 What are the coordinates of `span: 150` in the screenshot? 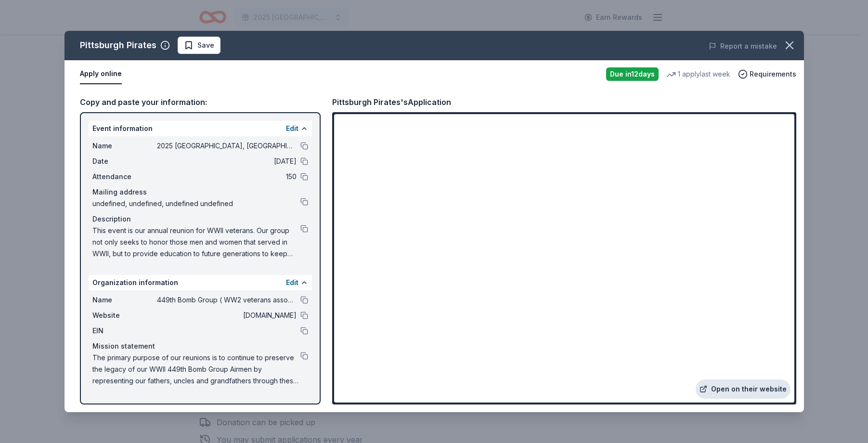 It's located at (226, 176).